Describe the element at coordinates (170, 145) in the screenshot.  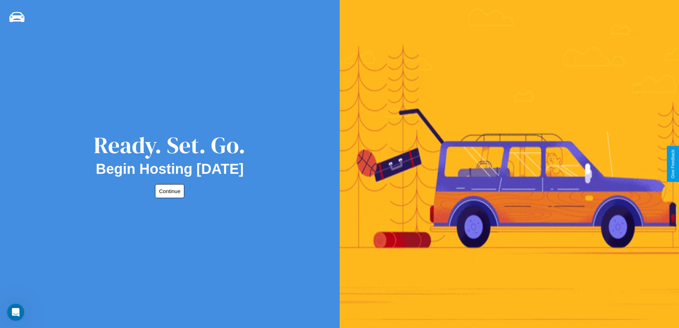
I see `div: Ready. Set. Go.` at that location.